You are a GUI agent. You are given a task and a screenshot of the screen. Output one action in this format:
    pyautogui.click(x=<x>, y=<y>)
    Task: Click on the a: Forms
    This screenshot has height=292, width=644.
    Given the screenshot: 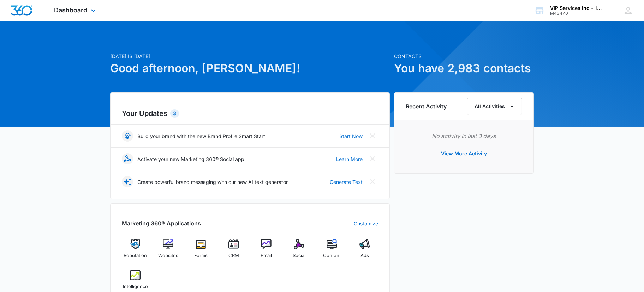 What is the action you would take?
    pyautogui.click(x=201, y=252)
    